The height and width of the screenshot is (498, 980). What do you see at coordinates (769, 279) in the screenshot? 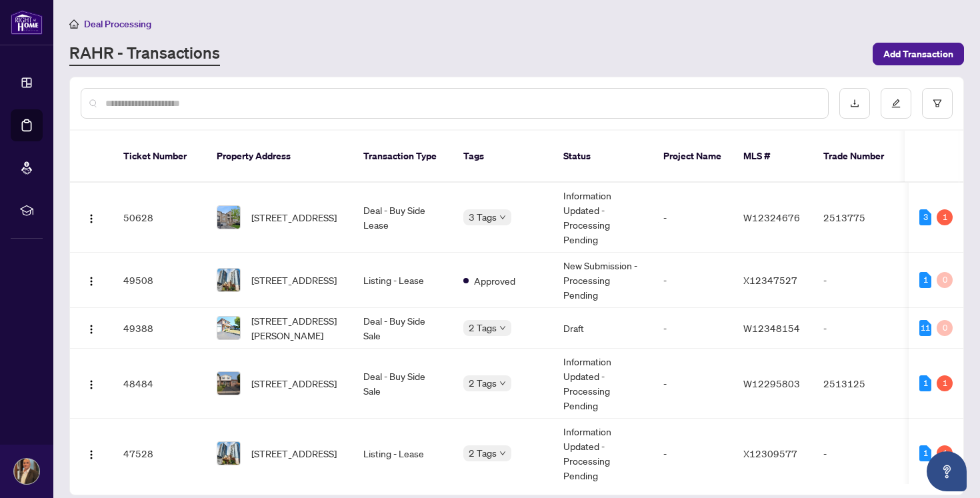
I see `span: X12347527` at bounding box center [769, 279].